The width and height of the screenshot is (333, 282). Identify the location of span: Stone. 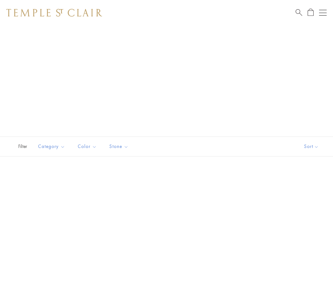
(120, 146).